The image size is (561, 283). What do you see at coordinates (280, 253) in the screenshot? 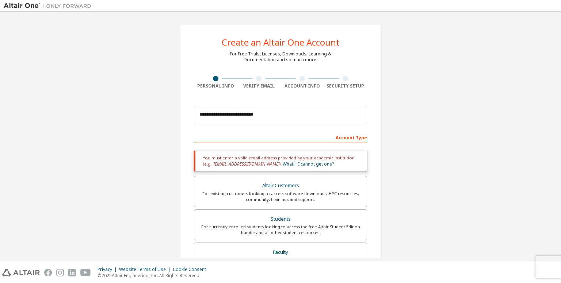
I see `div: Faculty` at bounding box center [280, 253].